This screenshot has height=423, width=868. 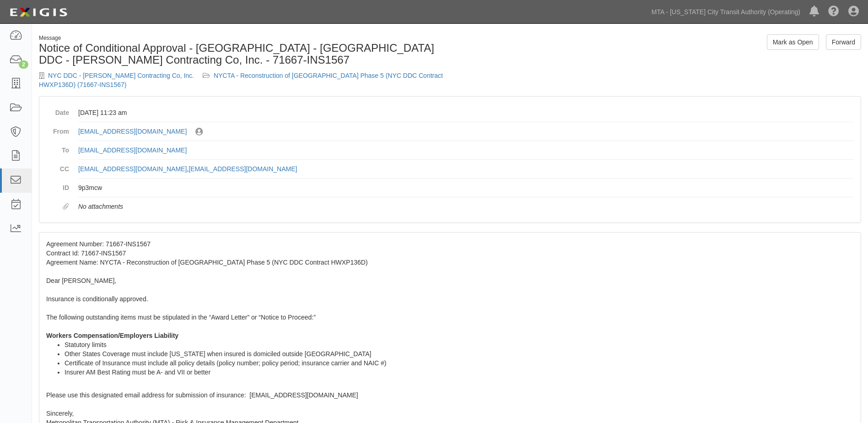 I want to click on img: Logo, so click(x=38, y=12).